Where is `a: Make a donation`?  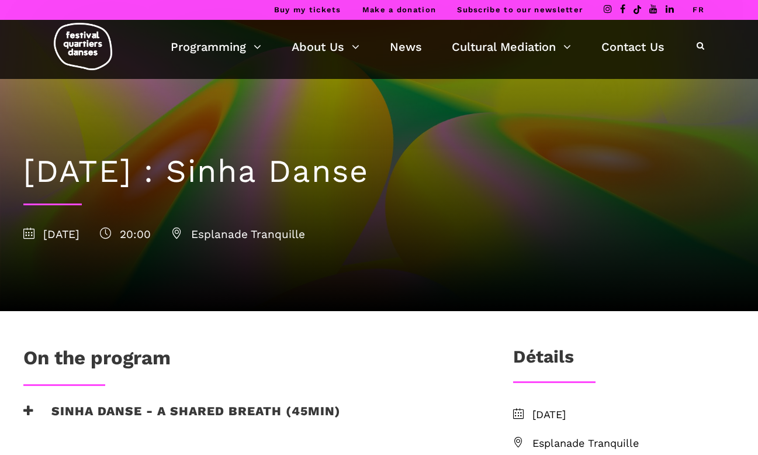
a: Make a donation is located at coordinates (399, 9).